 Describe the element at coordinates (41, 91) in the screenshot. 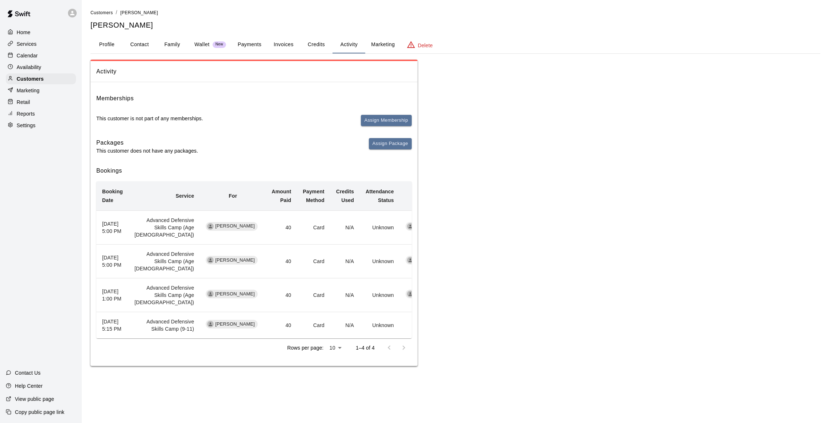

I see `a: Marketing` at that location.